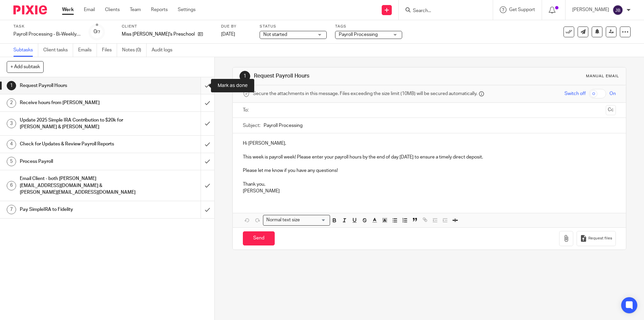 The height and width of the screenshot is (320, 644). I want to click on a: Subtasks, so click(26, 50).